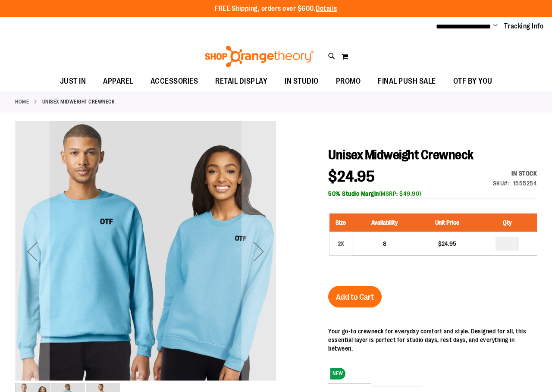  What do you see at coordinates (79, 102) in the screenshot?
I see `strong: Unisex Midweight Crewneck` at bounding box center [79, 102].